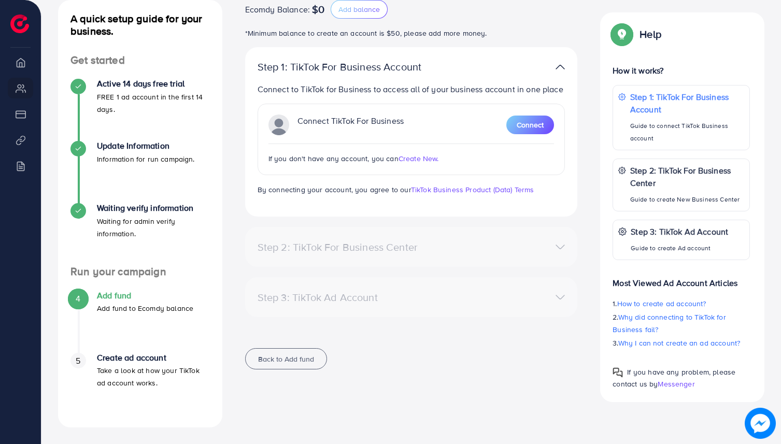 The height and width of the screenshot is (444, 781). Describe the element at coordinates (153, 83) in the screenshot. I see `h4: Active 14 days free trial` at that location.